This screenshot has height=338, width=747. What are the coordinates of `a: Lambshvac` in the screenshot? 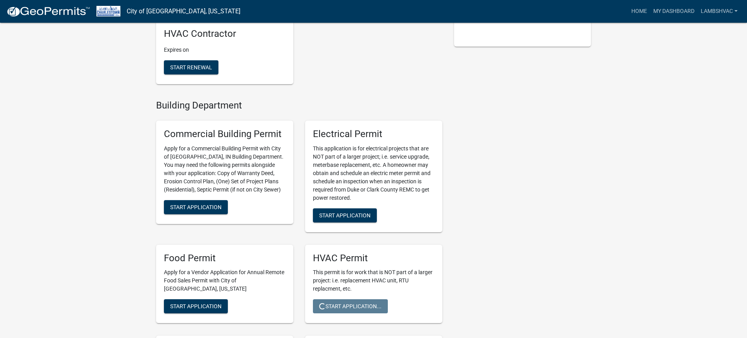 It's located at (719, 11).